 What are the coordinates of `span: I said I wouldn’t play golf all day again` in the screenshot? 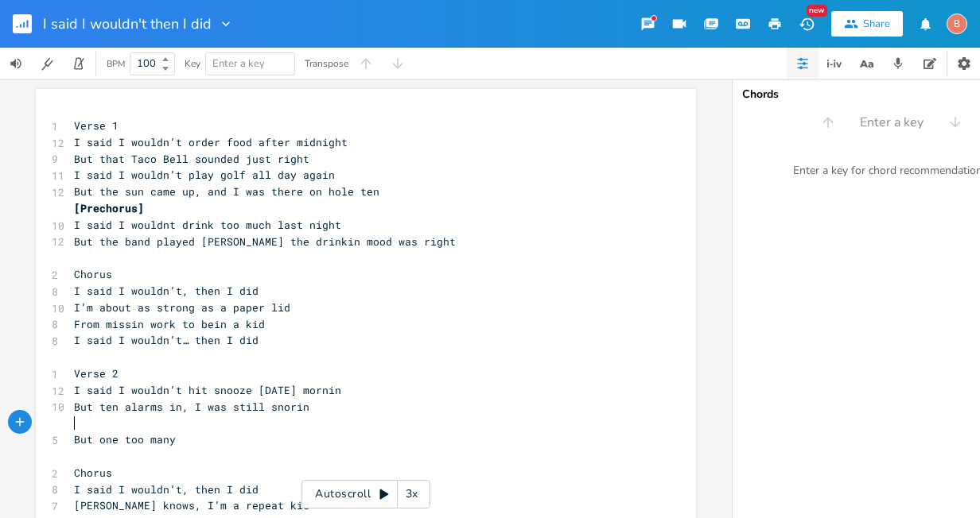 It's located at (204, 175).